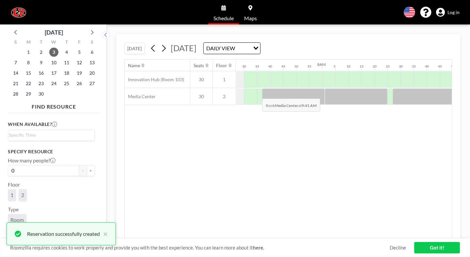 The width and height of the screenshot is (470, 257). Describe the element at coordinates (92, 73) in the screenshot. I see `span: Saturday, September 20, 2025` at that location.